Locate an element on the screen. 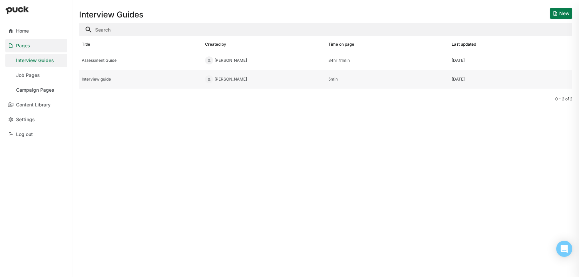 The height and width of the screenshot is (277, 579). div: Assessment Guide is located at coordinates (141, 60).